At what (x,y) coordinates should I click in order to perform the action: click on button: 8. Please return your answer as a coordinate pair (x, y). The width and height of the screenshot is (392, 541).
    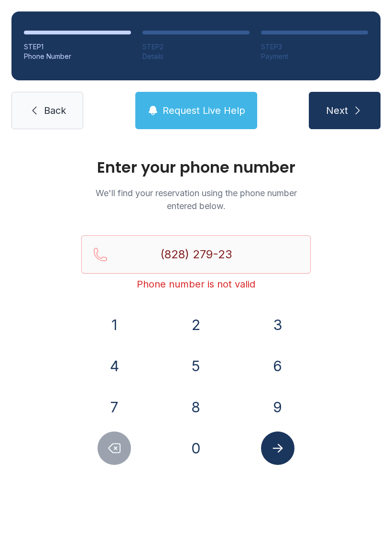
    Looking at the image, I should click on (196, 407).